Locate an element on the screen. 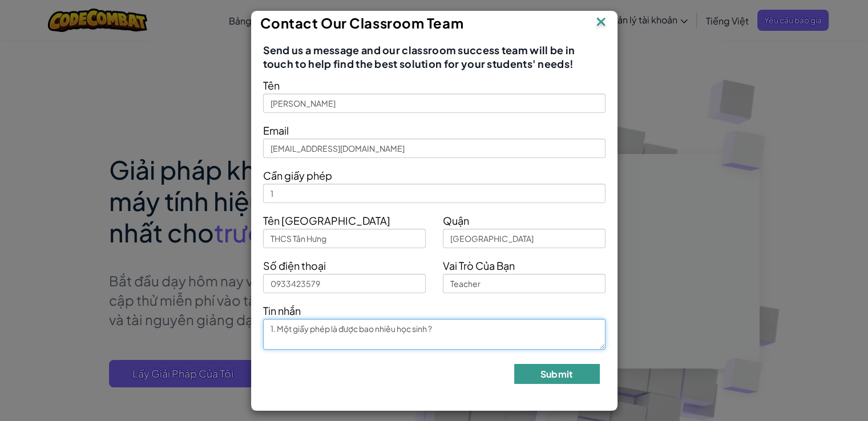 The width and height of the screenshot is (868, 421). input: How many licenses do you need? is located at coordinates (434, 194).